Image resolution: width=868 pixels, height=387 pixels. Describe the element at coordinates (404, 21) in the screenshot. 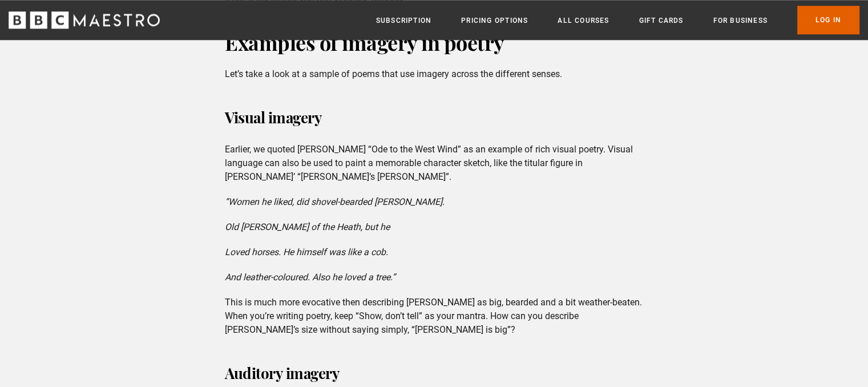

I see `a: Subscription` at that location.